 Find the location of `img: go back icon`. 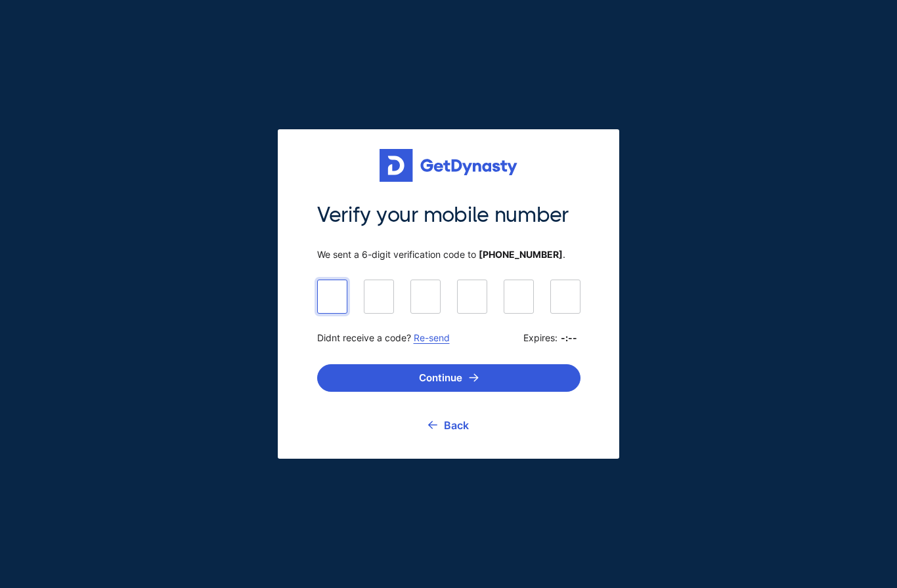

img: go back icon is located at coordinates (433, 424).